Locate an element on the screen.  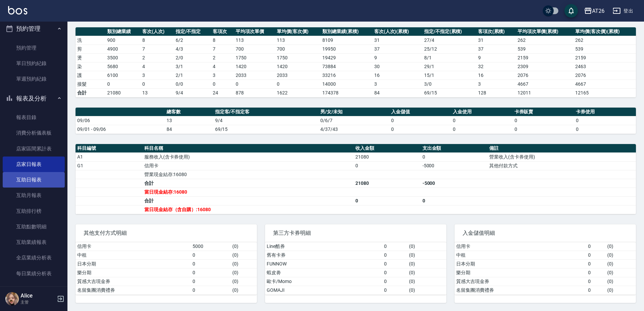
td: -5000 is located at coordinates (454, 166).